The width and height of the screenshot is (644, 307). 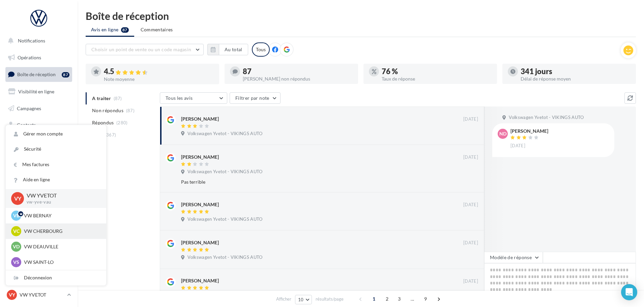 I want to click on span: 9, so click(x=426, y=299).